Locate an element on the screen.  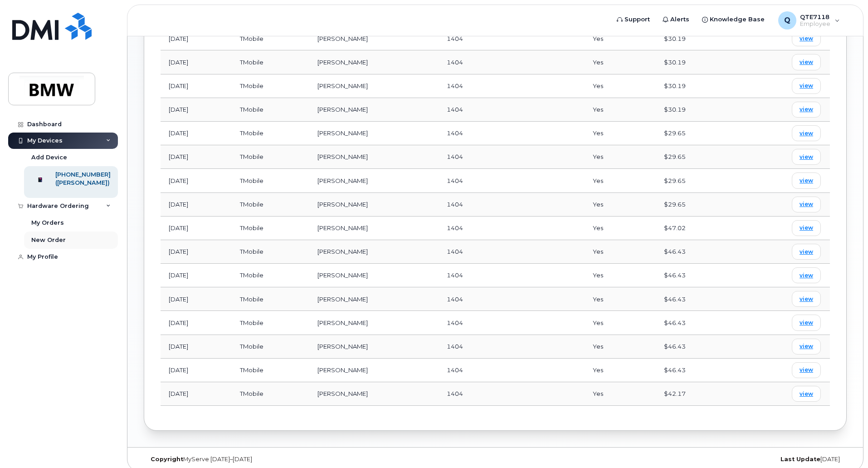
div: $42.17 is located at coordinates (698, 393).